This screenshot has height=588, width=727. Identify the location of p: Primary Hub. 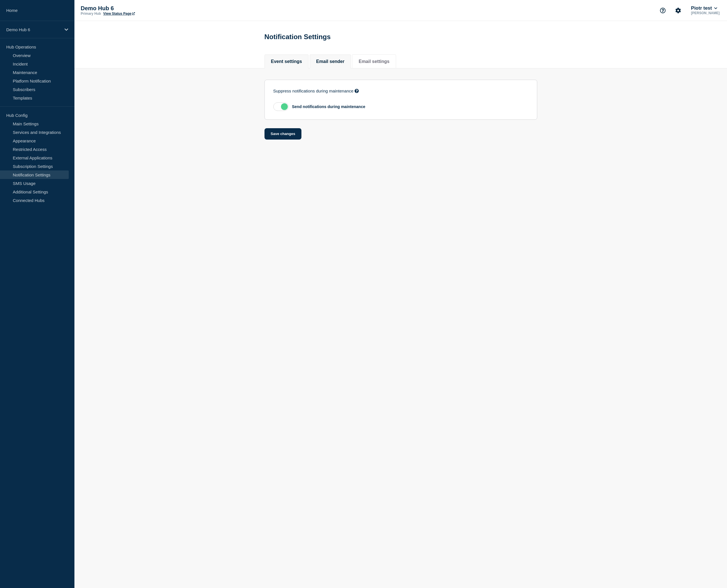
(91, 14).